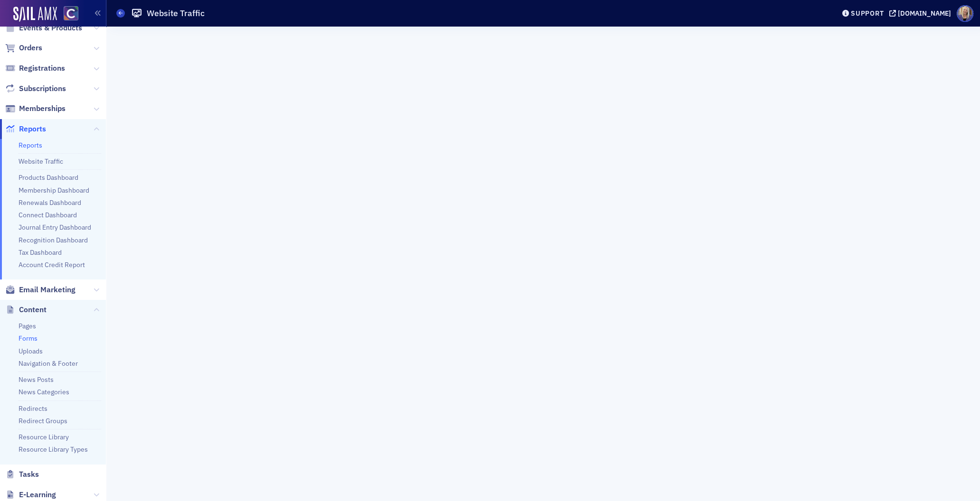 The height and width of the screenshot is (501, 980). I want to click on a: News Posts, so click(36, 380).